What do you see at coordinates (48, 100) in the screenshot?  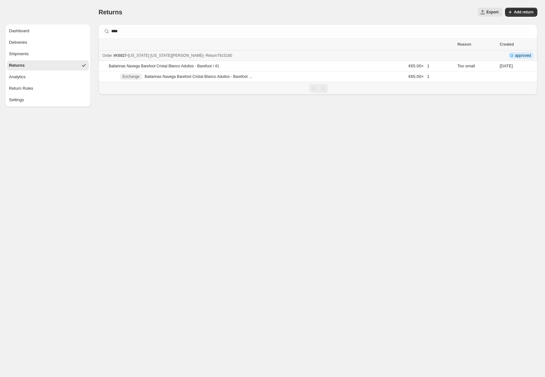 I see `button: Settings` at bounding box center [48, 100].